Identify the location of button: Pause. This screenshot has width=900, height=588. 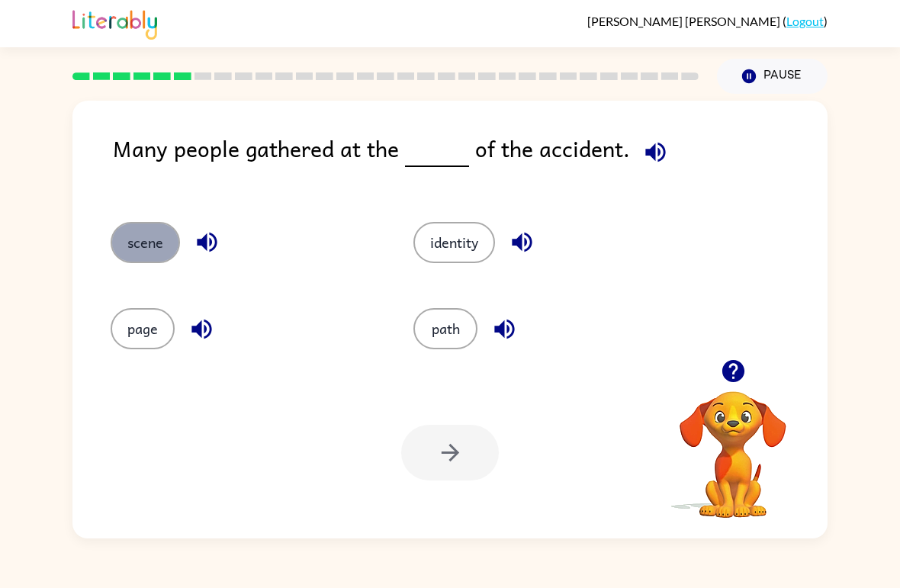
(772, 76).